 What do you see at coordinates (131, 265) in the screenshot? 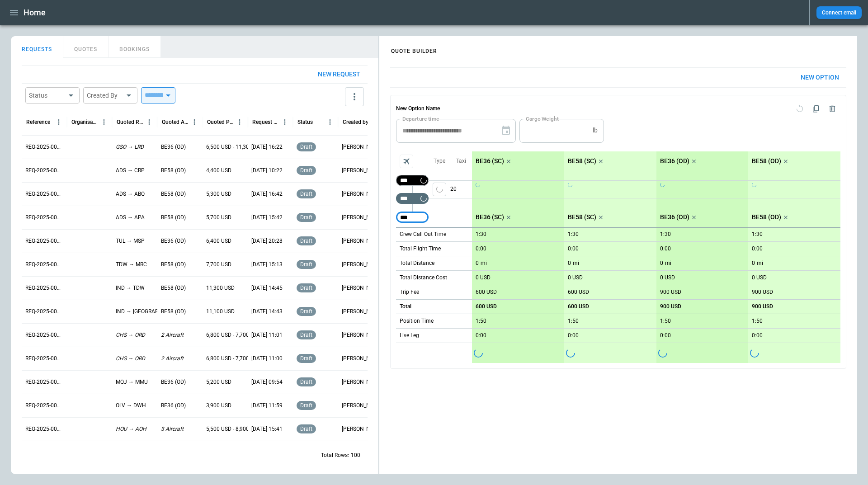
I see `p: TDW → MRC` at bounding box center [131, 265].